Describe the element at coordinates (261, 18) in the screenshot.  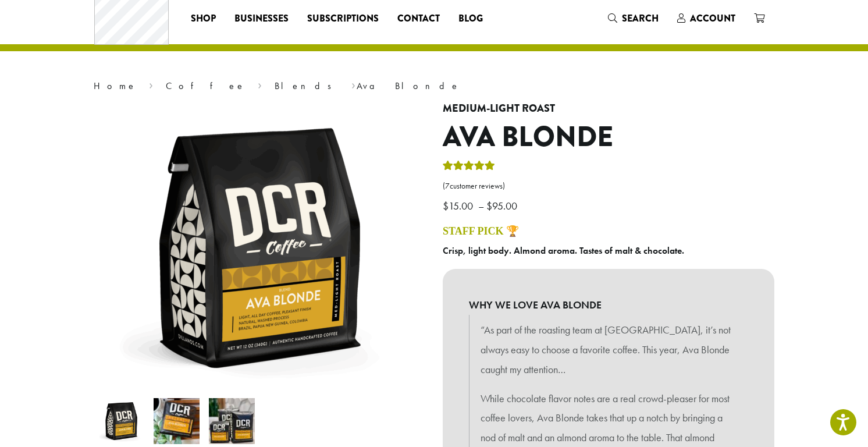
I see `span: Businesses` at that location.